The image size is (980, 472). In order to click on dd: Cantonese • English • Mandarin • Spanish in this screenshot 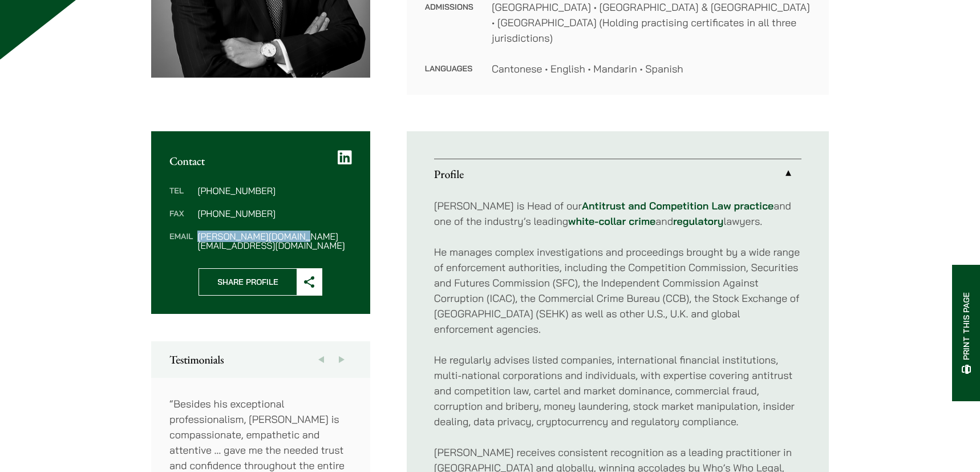, I will do `click(651, 68)`.